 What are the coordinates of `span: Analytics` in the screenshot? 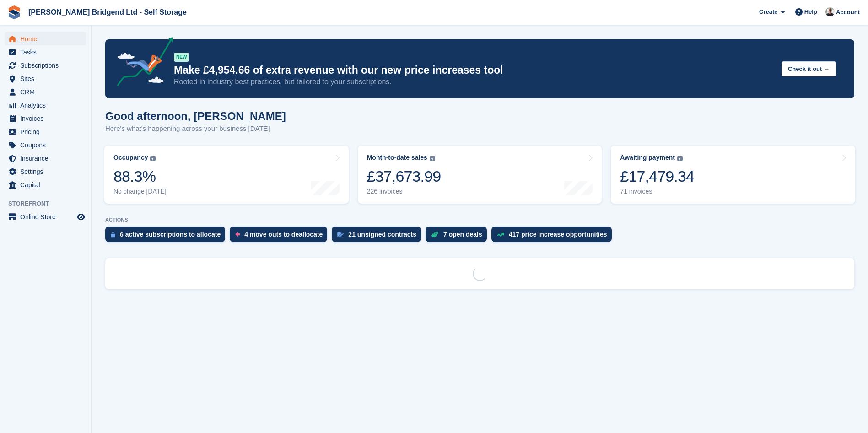 It's located at (47, 106).